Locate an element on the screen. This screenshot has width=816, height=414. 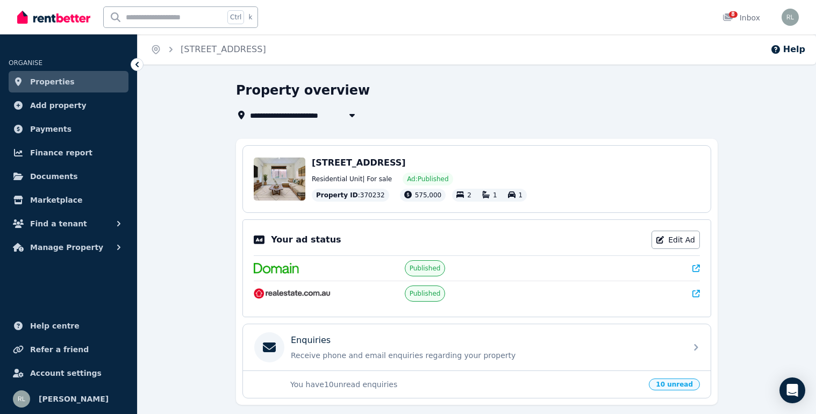
span: Marketplace is located at coordinates (56, 200).